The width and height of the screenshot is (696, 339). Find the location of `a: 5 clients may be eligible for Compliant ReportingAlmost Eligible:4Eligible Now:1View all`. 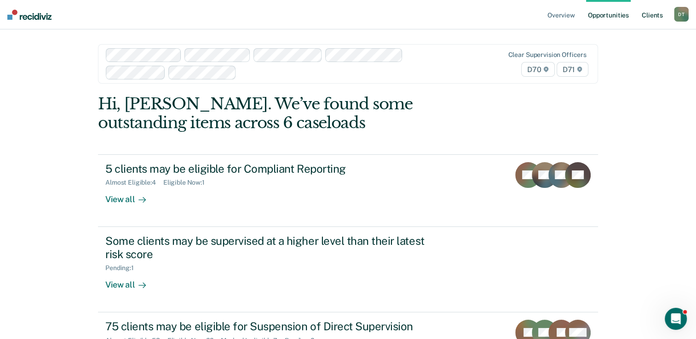

a: 5 clients may be eligible for Compliant ReportingAlmost Eligible:4Eligible Now:1View all is located at coordinates (348, 191).